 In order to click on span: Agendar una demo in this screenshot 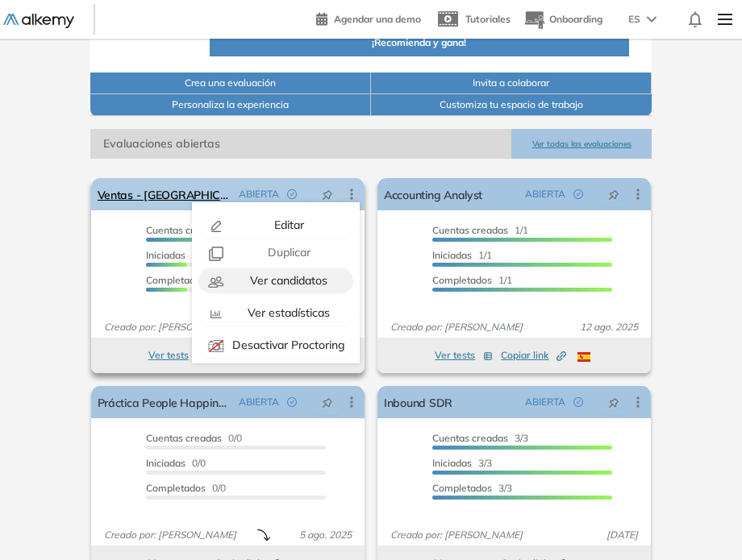, I will do `click(378, 19)`.